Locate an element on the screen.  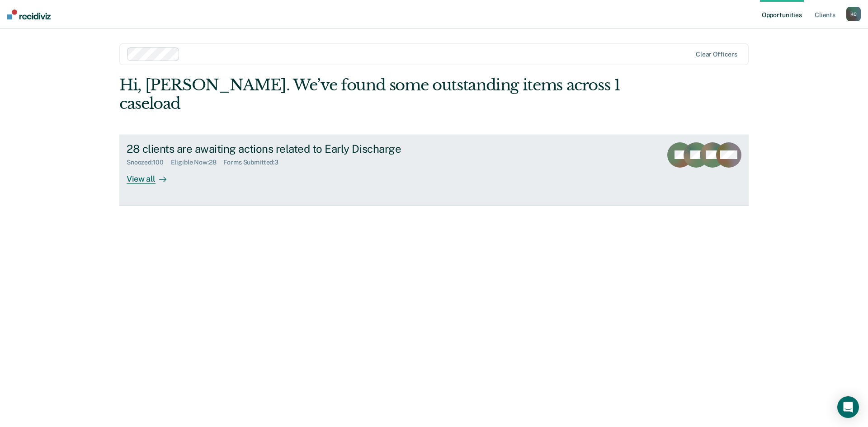
div: View all is located at coordinates (152, 175).